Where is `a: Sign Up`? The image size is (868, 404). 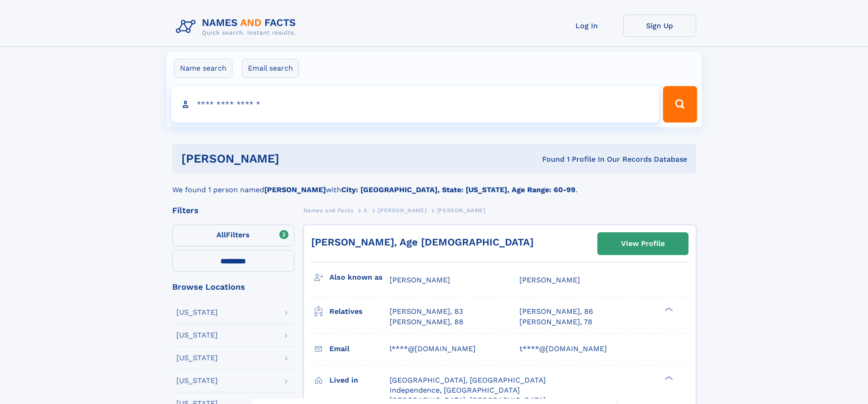 a: Sign Up is located at coordinates (659, 25).